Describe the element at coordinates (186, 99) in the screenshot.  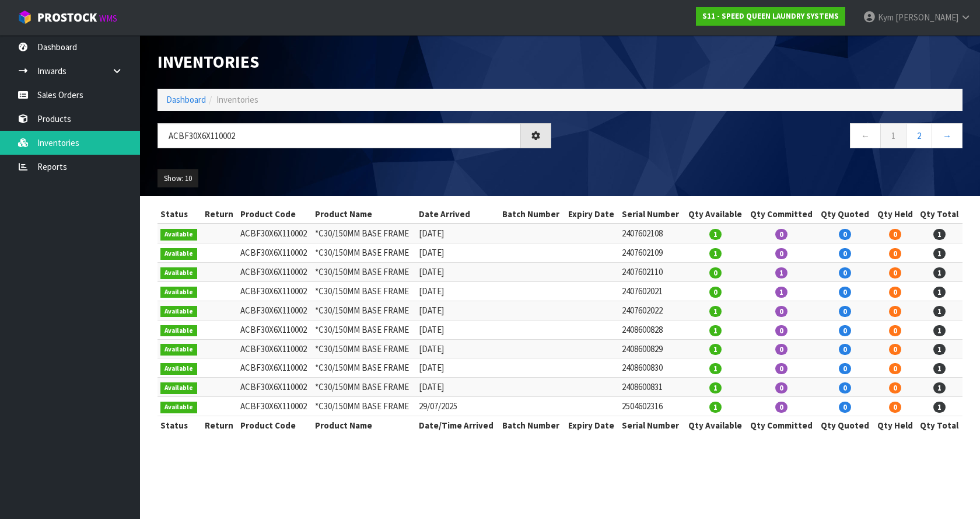
I see `a: Dashboard` at that location.